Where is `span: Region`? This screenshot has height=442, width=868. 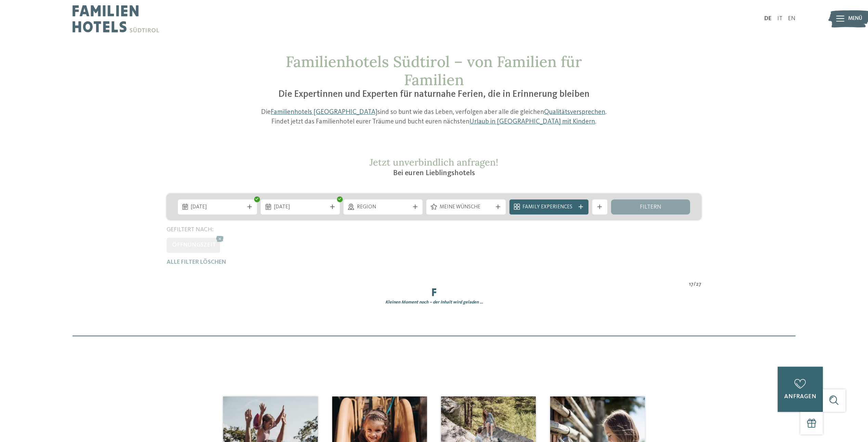
span: Region is located at coordinates (383, 207).